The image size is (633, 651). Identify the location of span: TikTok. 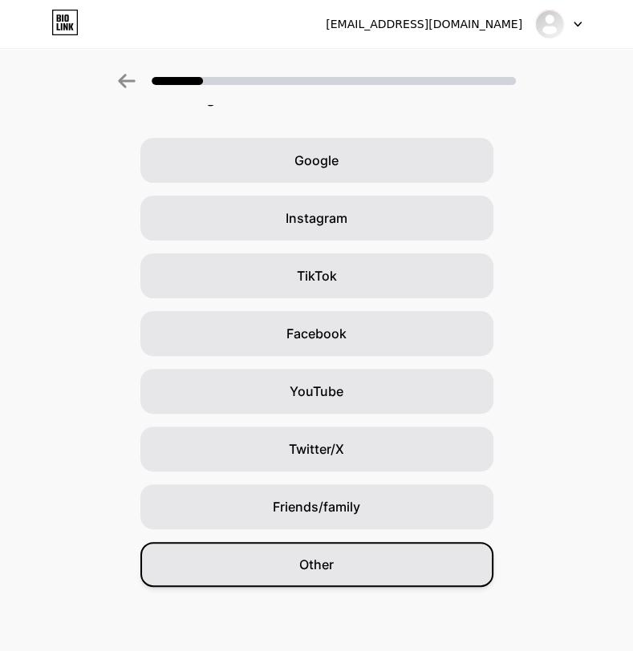
(317, 276).